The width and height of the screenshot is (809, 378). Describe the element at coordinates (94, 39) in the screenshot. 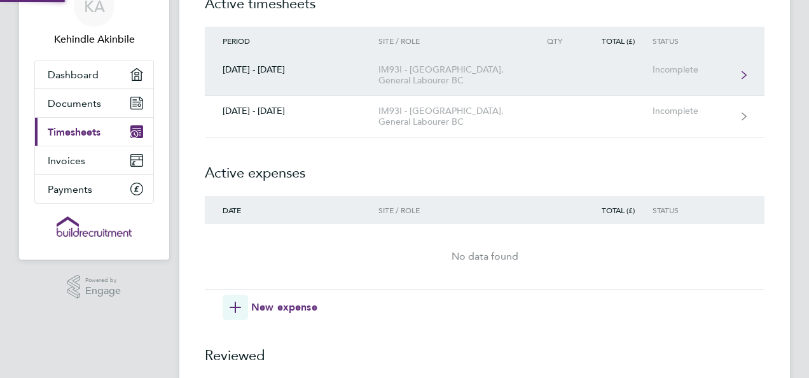

I see `span: Kehindle Akinbile` at that location.